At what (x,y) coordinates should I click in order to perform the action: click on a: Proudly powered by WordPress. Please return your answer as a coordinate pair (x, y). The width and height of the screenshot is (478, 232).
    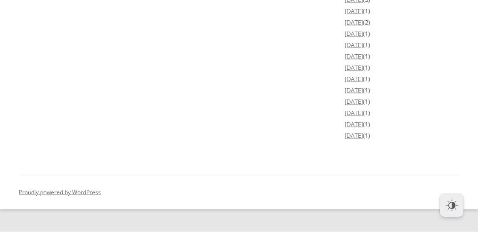
    Looking at the image, I should click on (60, 192).